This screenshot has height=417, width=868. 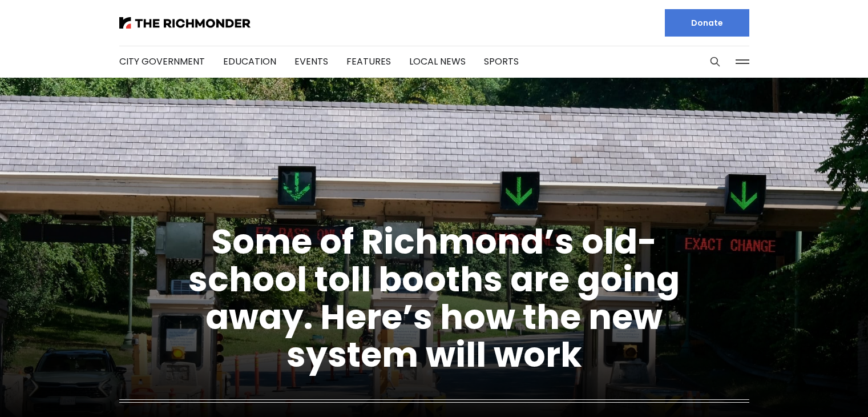 I want to click on button: Search this site, so click(x=715, y=61).